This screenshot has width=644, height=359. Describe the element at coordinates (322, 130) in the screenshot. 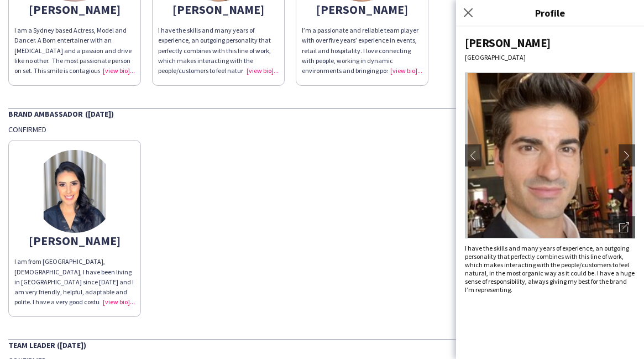

I see `div: Confirmed` at that location.